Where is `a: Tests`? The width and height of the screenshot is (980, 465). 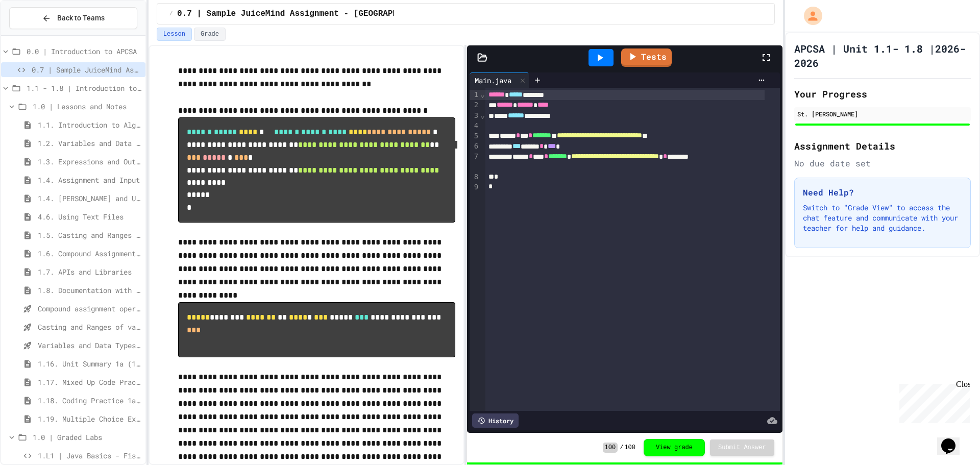 a: Tests is located at coordinates (646, 58).